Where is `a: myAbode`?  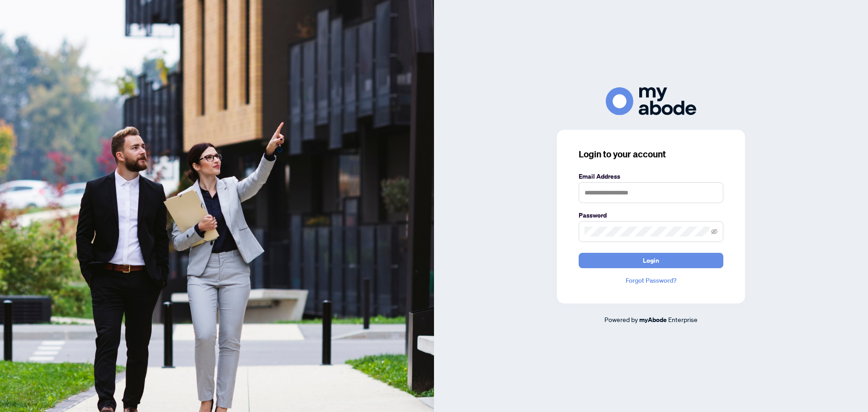
a: myAbode is located at coordinates (653, 320).